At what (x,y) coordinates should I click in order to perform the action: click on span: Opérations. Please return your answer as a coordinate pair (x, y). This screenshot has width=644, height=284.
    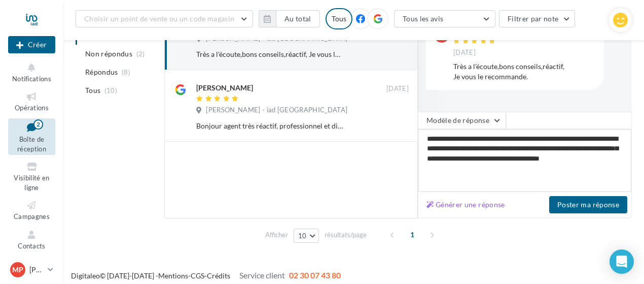
    Looking at the image, I should click on (32, 107).